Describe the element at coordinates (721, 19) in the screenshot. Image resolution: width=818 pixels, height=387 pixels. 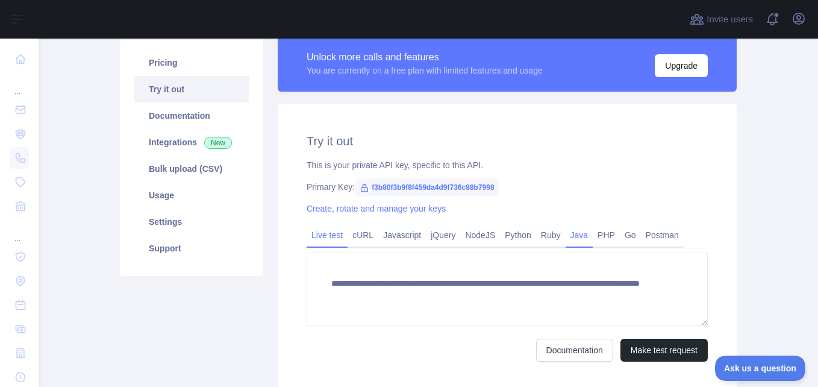
I see `button: Invite users` at that location.